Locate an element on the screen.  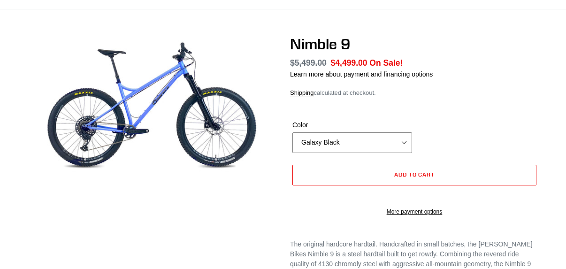
h1: Nimble 9 is located at coordinates (415, 44).